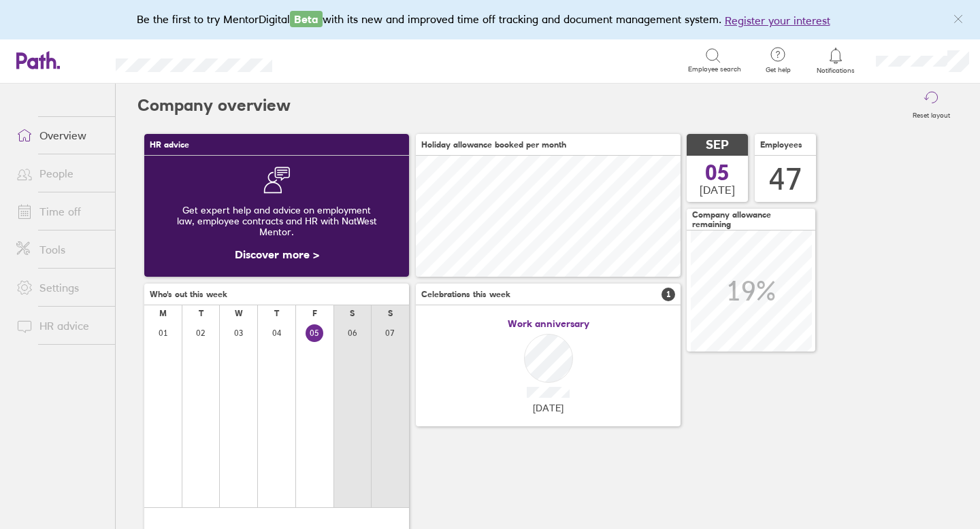  What do you see at coordinates (60, 135) in the screenshot?
I see `a: Overview` at bounding box center [60, 135].